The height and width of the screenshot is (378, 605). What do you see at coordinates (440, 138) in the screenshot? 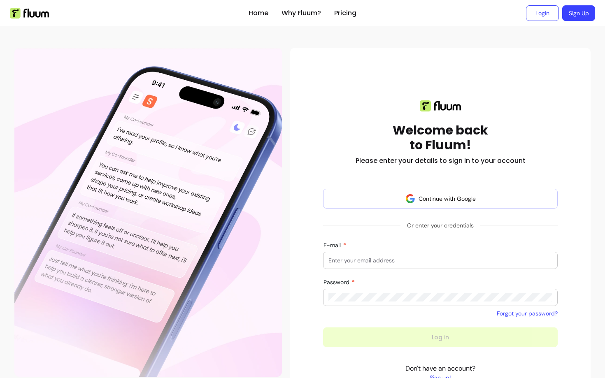
I see `h1: Welcome back to Fluum!` at bounding box center [440, 138].